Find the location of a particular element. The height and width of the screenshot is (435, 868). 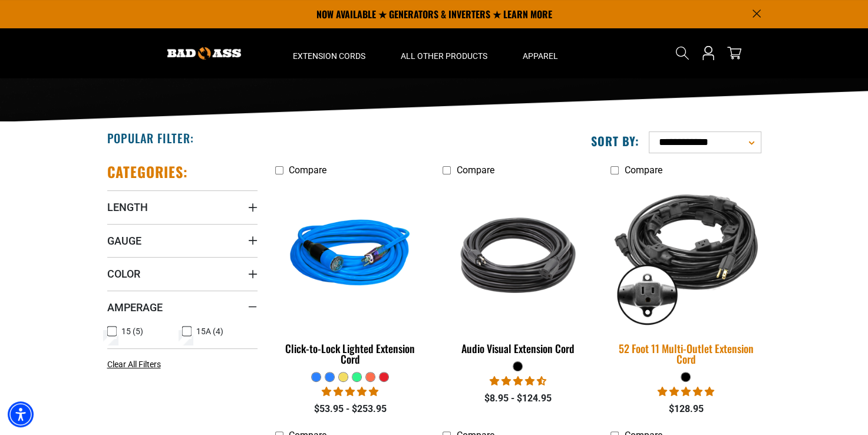

div: Click-to-Lock Lighted Extension Cord is located at coordinates (350, 353).